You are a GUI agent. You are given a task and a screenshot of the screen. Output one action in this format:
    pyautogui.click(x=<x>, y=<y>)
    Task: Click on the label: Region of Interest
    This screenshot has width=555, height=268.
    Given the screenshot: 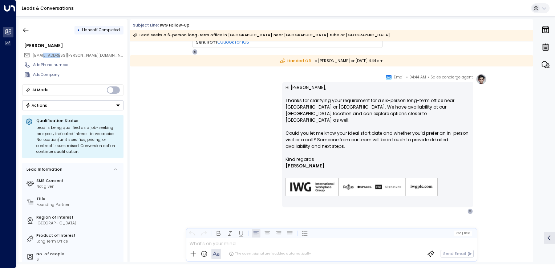 What is the action you would take?
    pyautogui.click(x=79, y=217)
    